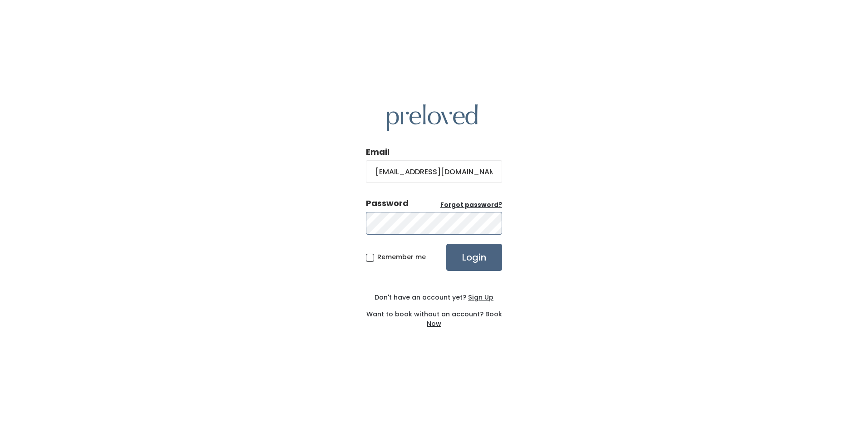 The height and width of the screenshot is (433, 868). What do you see at coordinates (474, 257) in the screenshot?
I see `input: Login` at bounding box center [474, 257].